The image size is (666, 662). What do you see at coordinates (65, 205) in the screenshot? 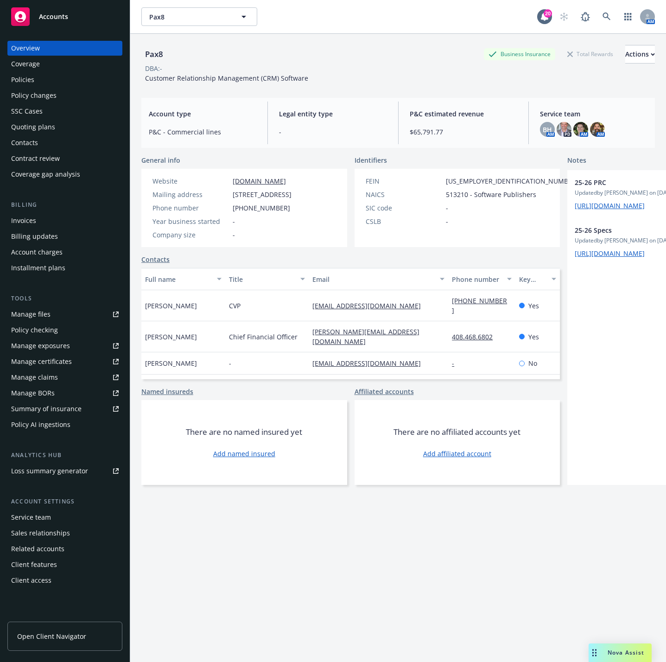
I see `div: Billing` at bounding box center [65, 205].